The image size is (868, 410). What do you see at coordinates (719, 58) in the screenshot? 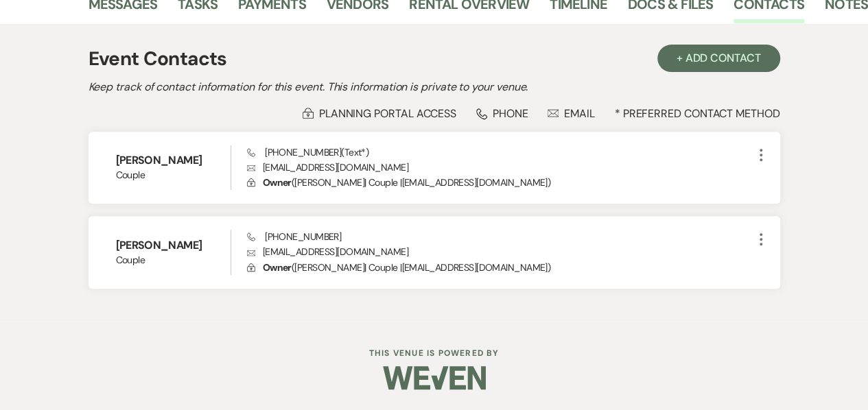
I see `button: + Add Contact` at bounding box center [719, 58].